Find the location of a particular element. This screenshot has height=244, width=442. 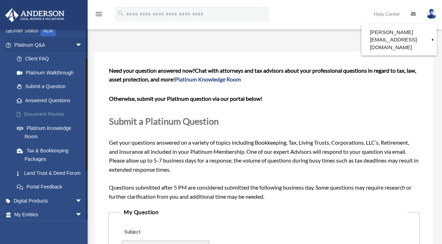

label: Subject is located at coordinates (155, 232).